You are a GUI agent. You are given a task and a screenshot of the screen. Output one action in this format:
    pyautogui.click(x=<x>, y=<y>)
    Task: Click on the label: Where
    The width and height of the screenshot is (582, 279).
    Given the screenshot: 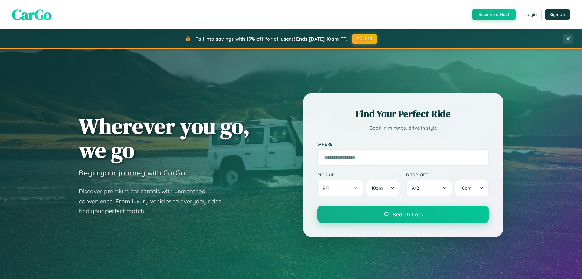 What is the action you would take?
    pyautogui.click(x=403, y=144)
    